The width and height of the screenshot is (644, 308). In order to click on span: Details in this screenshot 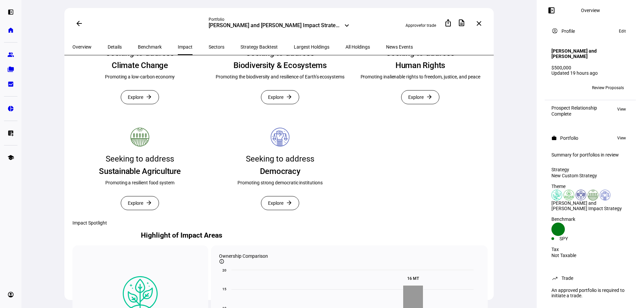, I will do `click(114, 47)`.